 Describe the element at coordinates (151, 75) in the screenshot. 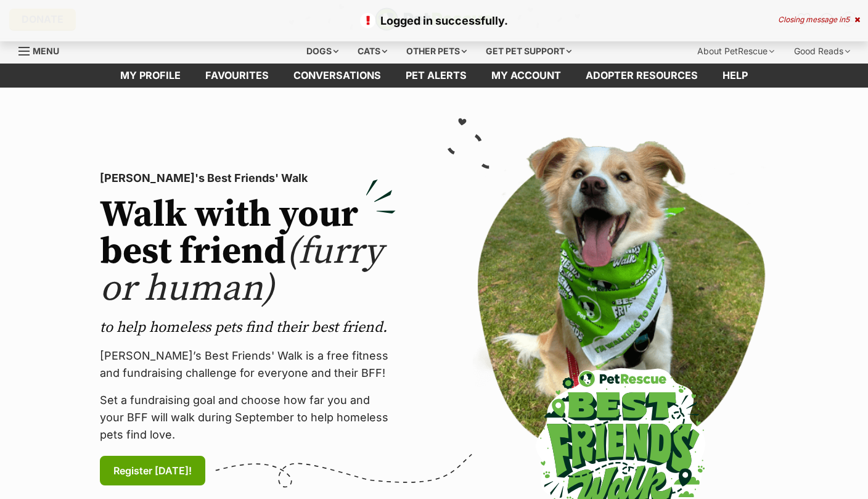

I see `a: My profile` at that location.